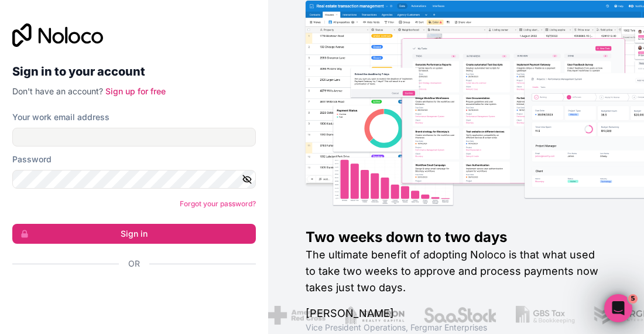 The height and width of the screenshot is (334, 644). I want to click on input: Email address, so click(134, 137).